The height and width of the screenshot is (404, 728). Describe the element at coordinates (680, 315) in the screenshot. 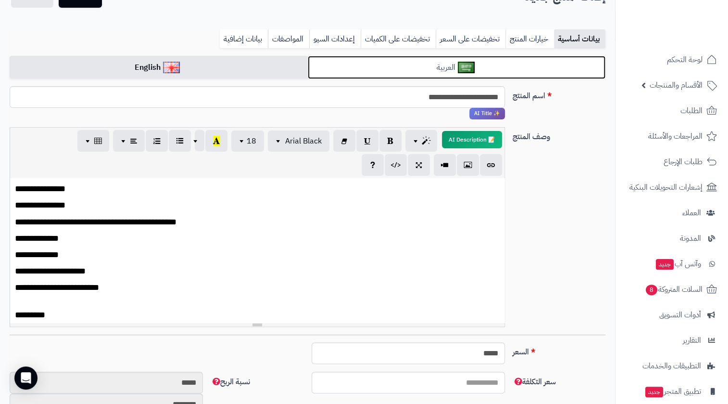

I see `span: أدوات التسويق` at that location.